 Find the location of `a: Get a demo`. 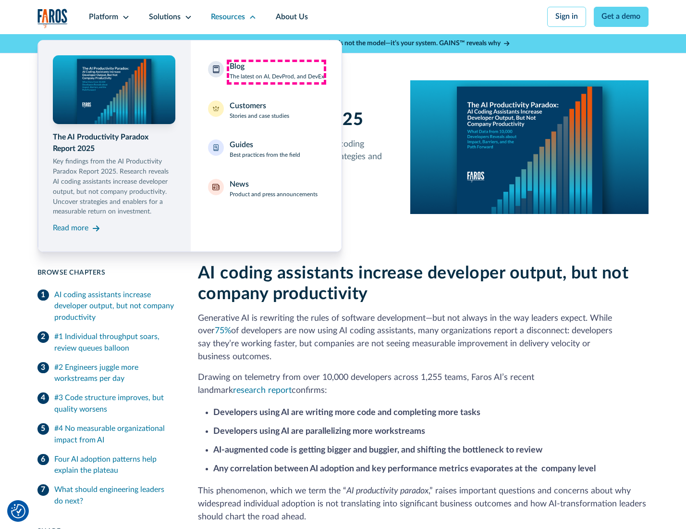

a: Get a demo is located at coordinates (621, 17).